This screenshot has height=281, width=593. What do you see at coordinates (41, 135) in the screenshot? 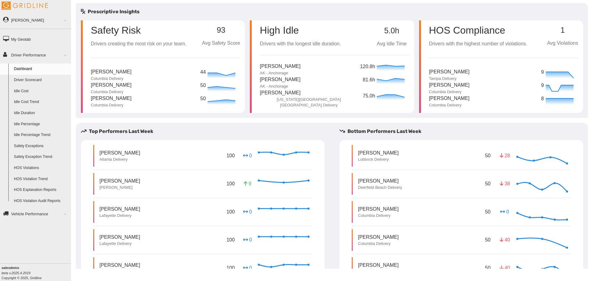
I see `a: Idle Percentage Trend` at bounding box center [41, 135].